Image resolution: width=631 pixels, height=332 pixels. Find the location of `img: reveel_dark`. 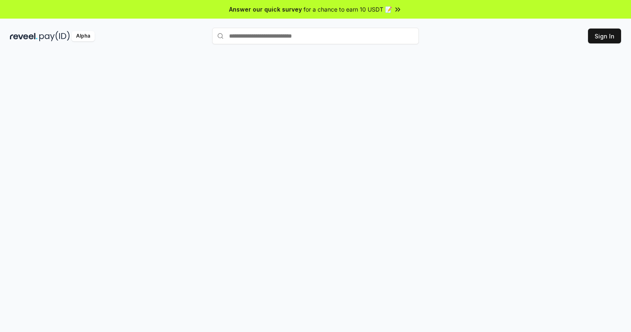

img: reveel_dark is located at coordinates (24, 36).